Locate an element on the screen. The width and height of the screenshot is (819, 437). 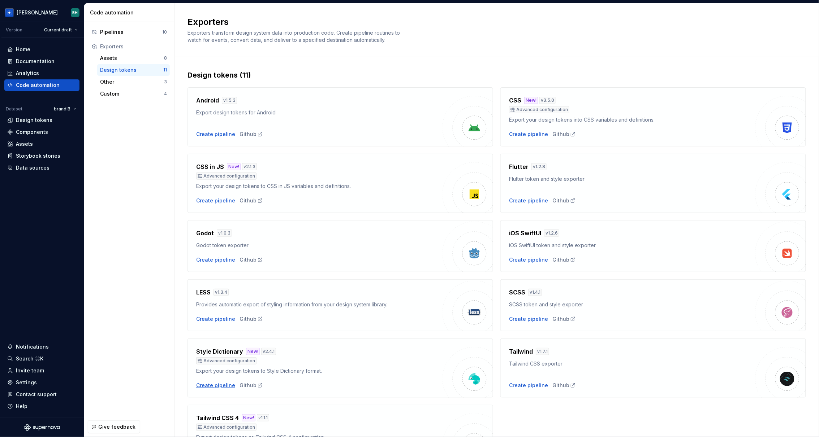
div: Tailwind CSS exporter is located at coordinates (632, 364).